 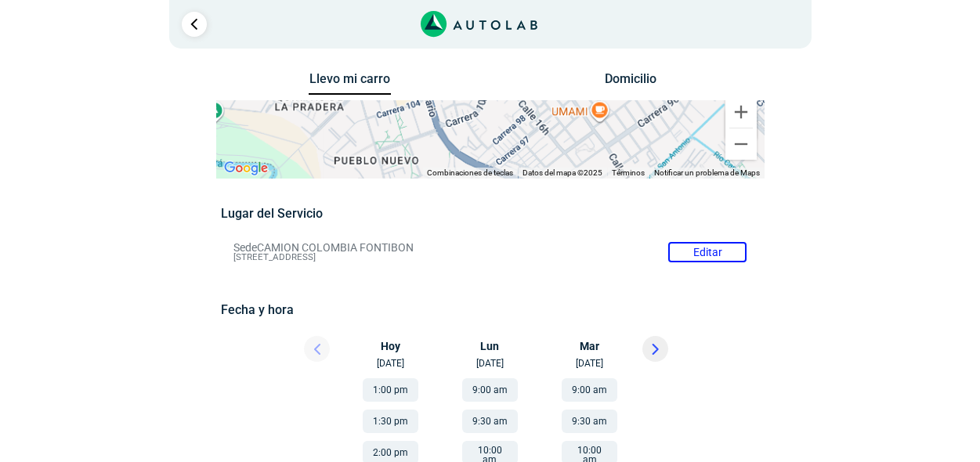 I want to click on button: 1:30 pm, so click(x=390, y=421).